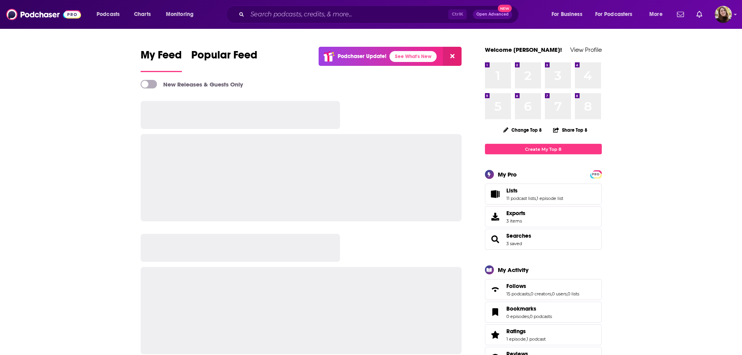  Describe the element at coordinates (570, 130) in the screenshot. I see `button: Share Top 8` at that location.